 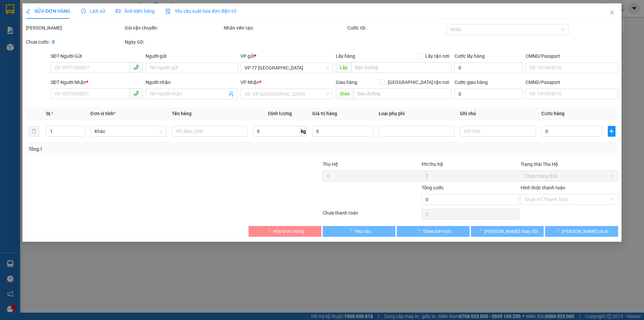 I want to click on input: Ghi Chú, so click(x=498, y=131).